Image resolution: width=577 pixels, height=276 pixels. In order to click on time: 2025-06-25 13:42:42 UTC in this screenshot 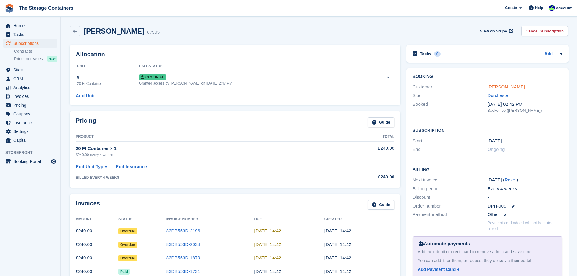, I will do `click(337, 257)`.